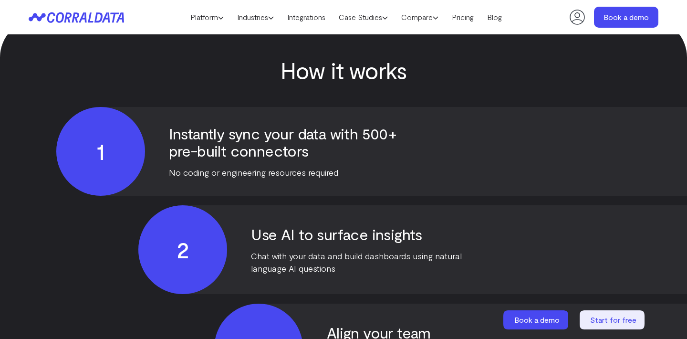 Image resolution: width=687 pixels, height=339 pixels. What do you see at coordinates (365, 234) in the screenshot?
I see `h4: Use AI to surface insights` at bounding box center [365, 234].